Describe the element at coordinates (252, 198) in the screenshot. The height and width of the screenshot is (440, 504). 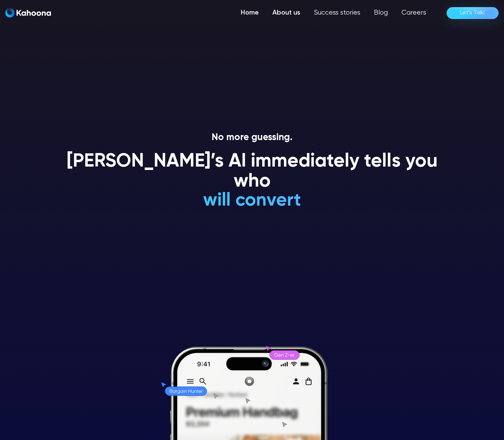
I see `h1: is a loyal customer` at that location.